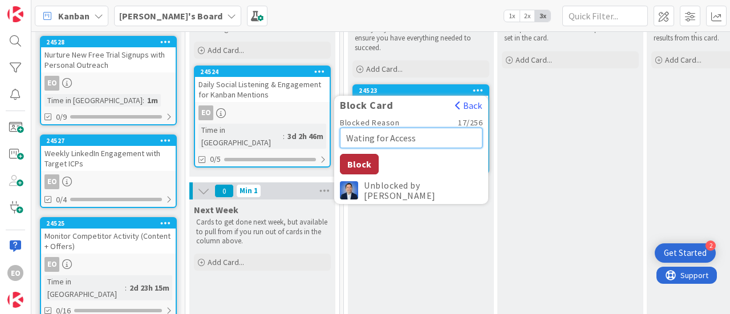 The width and height of the screenshot is (730, 314). What do you see at coordinates (605, 16) in the screenshot?
I see `input: Quick Filter...` at bounding box center [605, 16].